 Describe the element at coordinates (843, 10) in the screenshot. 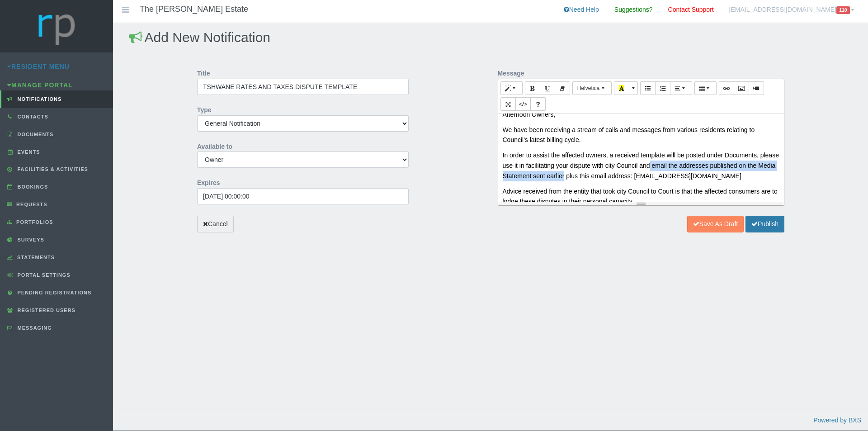

I see `span: 110` at that location.